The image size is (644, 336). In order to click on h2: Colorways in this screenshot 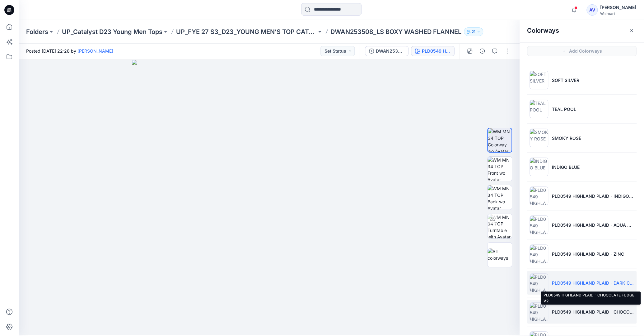, I will do `click(543, 31)`.